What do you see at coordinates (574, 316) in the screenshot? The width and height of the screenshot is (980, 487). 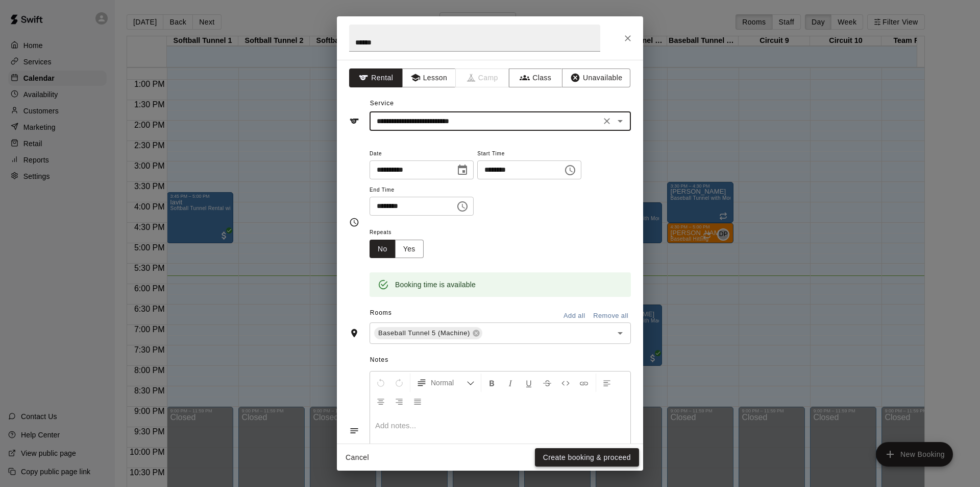 I see `button: Add all` at bounding box center [574, 316].